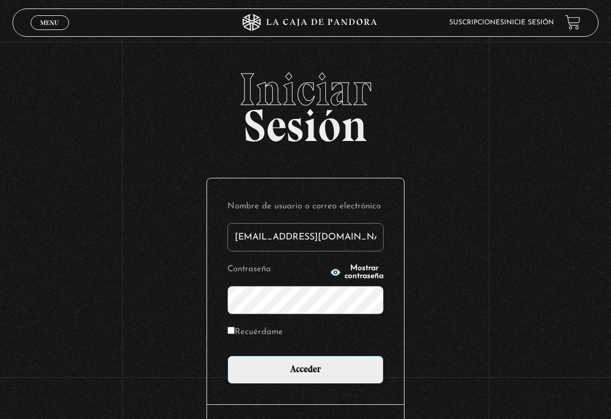 The width and height of the screenshot is (611, 419). I want to click on label: Nombre de usuario o correo electrónico, so click(306, 206).